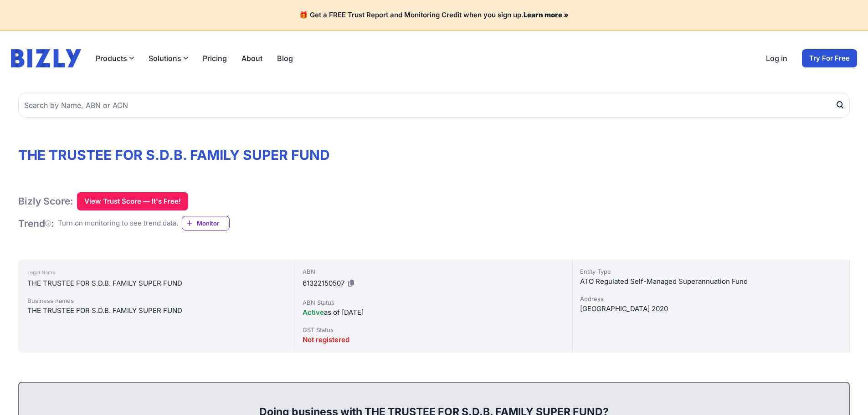 This screenshot has height=415, width=868. I want to click on div: ATO Regulated Self-Managed Superannuation Fund, so click(711, 281).